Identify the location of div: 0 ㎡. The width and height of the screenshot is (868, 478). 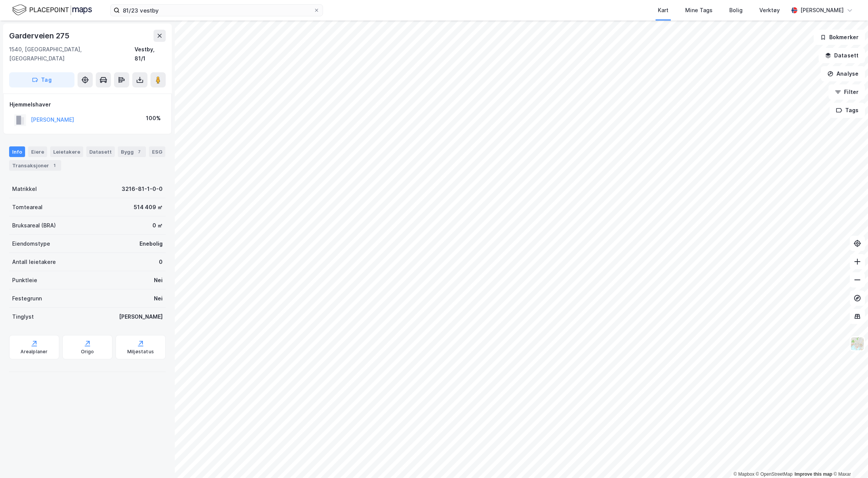
(157, 225).